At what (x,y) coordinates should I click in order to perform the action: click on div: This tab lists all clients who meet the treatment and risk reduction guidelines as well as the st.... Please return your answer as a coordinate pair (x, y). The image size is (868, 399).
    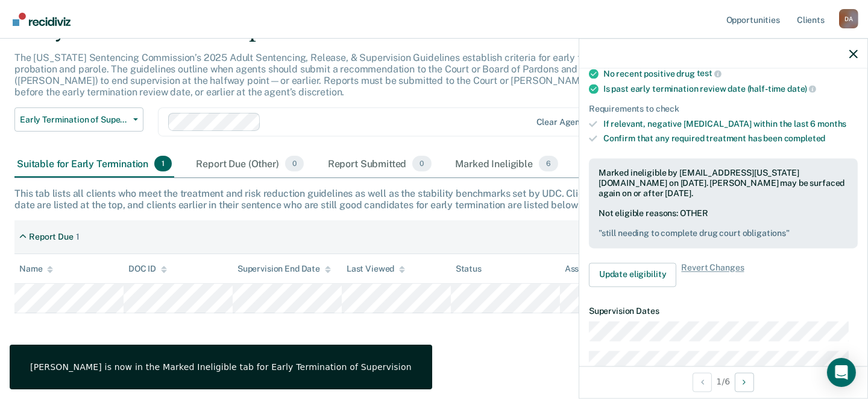
    Looking at the image, I should click on (434, 199).